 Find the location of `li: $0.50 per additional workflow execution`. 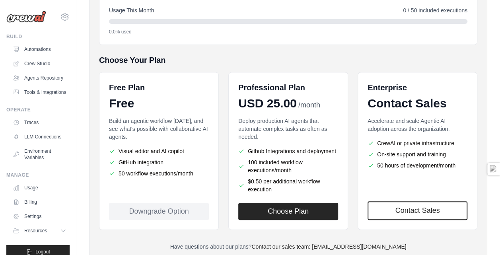

li: $0.50 per additional workflow execution is located at coordinates (288, 185).